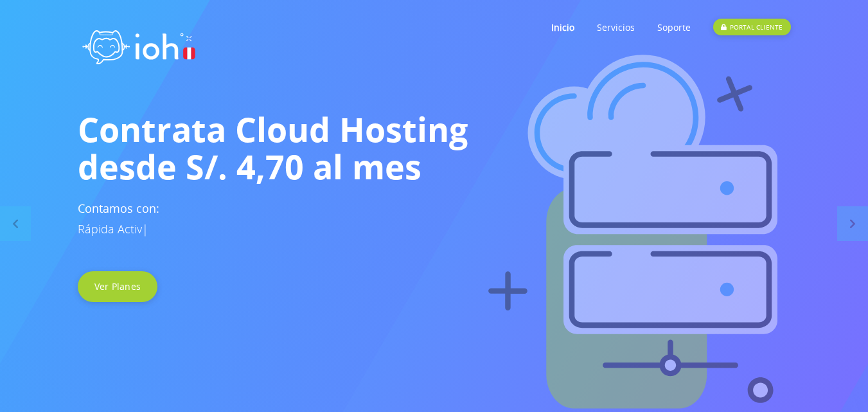 This screenshot has width=868, height=412. What do you see at coordinates (563, 27) in the screenshot?
I see `a: Inicio` at bounding box center [563, 27].